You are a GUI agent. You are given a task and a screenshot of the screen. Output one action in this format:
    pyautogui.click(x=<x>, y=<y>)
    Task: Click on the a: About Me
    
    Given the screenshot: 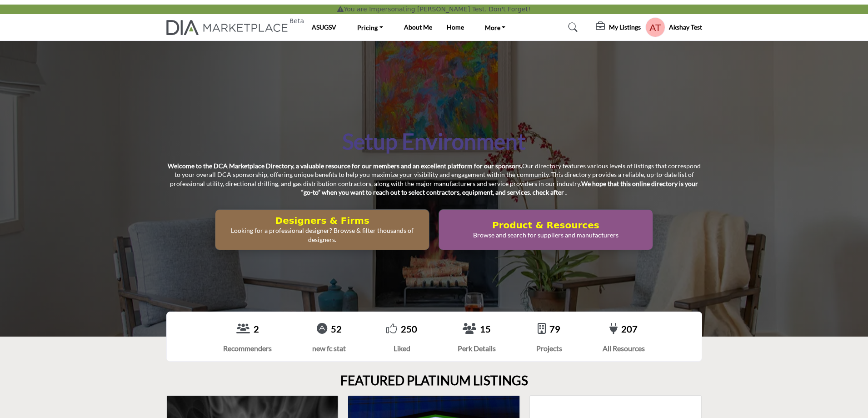 What is the action you would take?
    pyautogui.click(x=419, y=27)
    